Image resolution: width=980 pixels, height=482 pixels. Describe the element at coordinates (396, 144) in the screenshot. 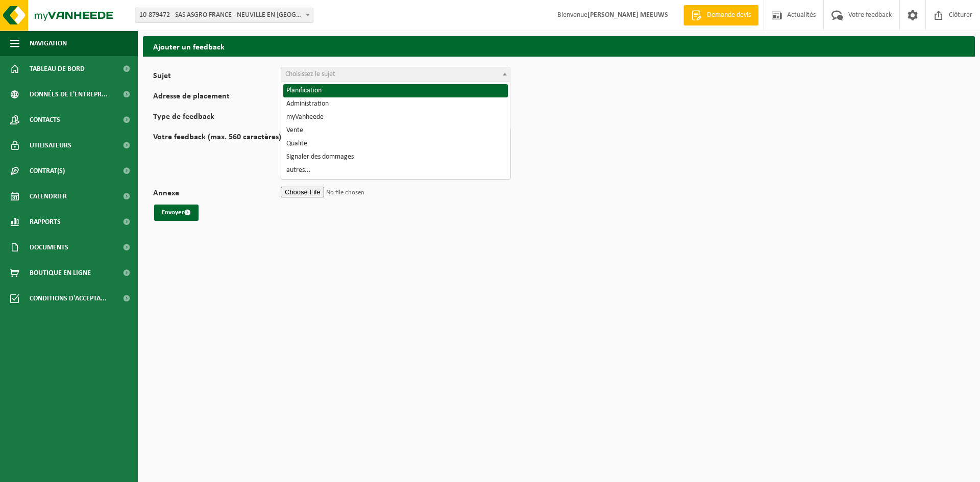

I see `li: Qualité` at that location.